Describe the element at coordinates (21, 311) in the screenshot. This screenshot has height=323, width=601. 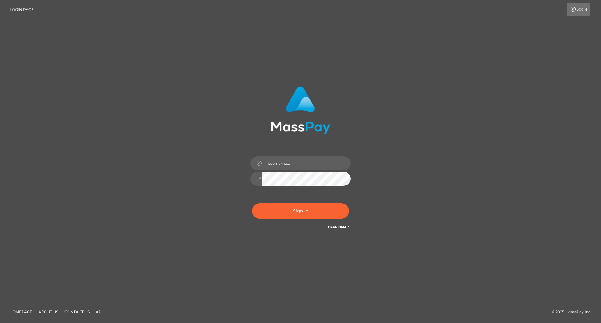
I see `a: Homepage` at that location.